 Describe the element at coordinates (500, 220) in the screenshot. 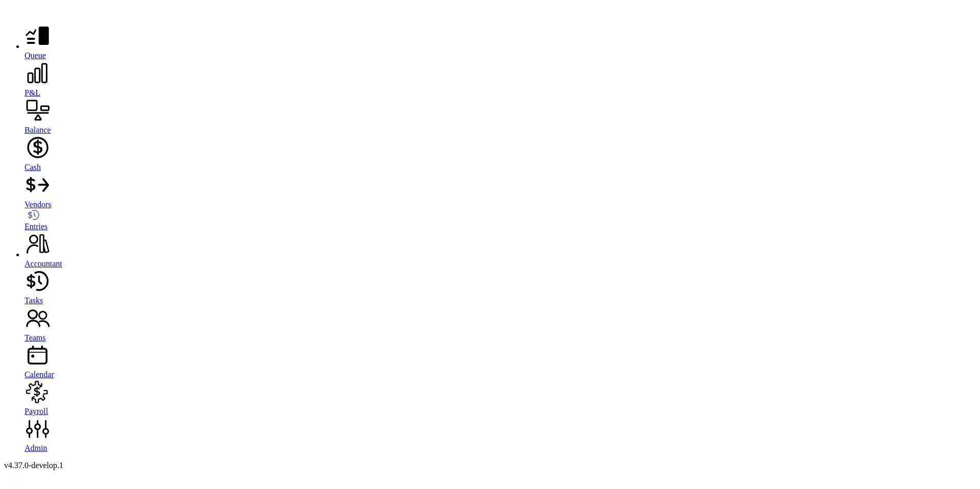

I see `a: Entries` at that location.